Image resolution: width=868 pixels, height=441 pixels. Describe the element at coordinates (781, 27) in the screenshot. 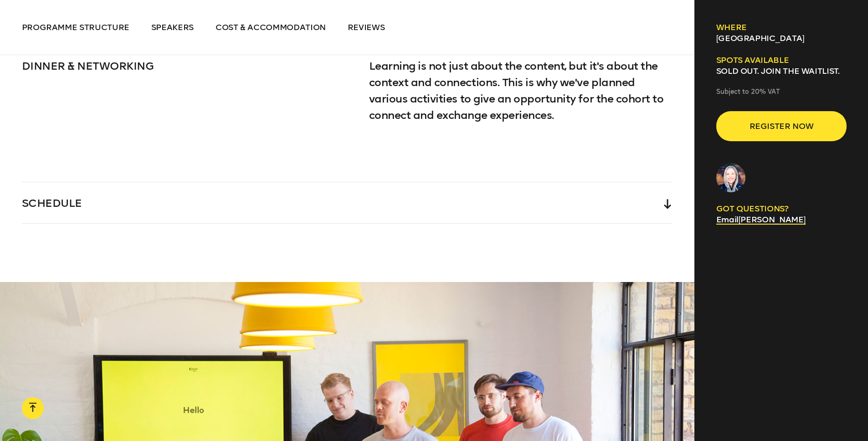

I see `h6: Where` at that location.